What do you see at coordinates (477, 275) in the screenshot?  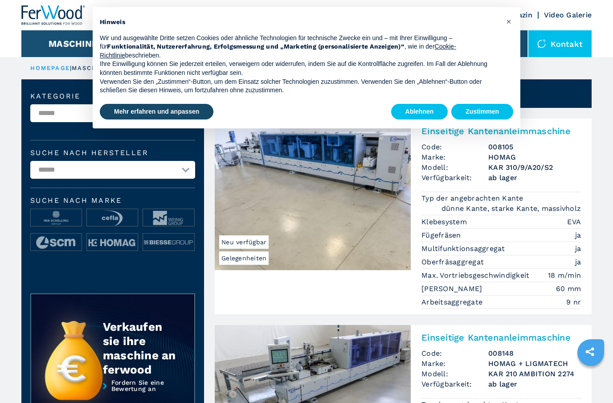 I see `p: Max. Vortriebsgeschwindigkeit` at bounding box center [477, 275].